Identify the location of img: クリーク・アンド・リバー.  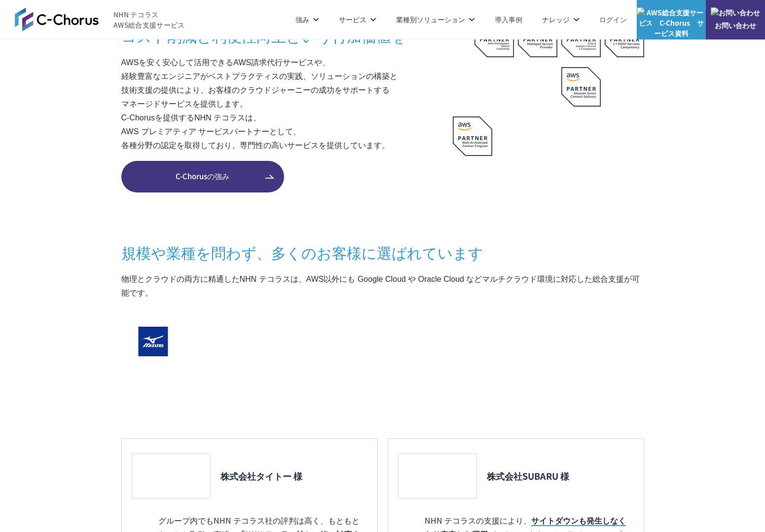
(291, 390).